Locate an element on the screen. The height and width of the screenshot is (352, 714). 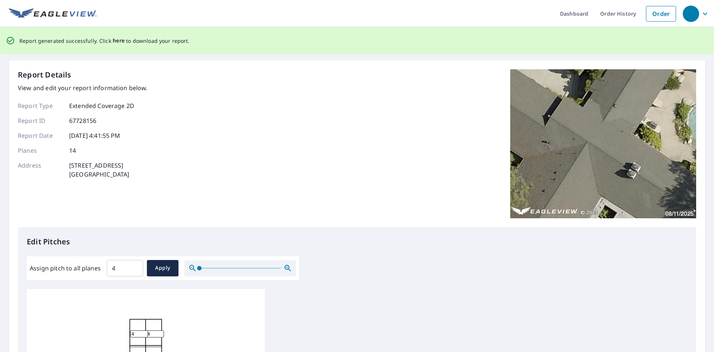
button: here is located at coordinates (119, 41).